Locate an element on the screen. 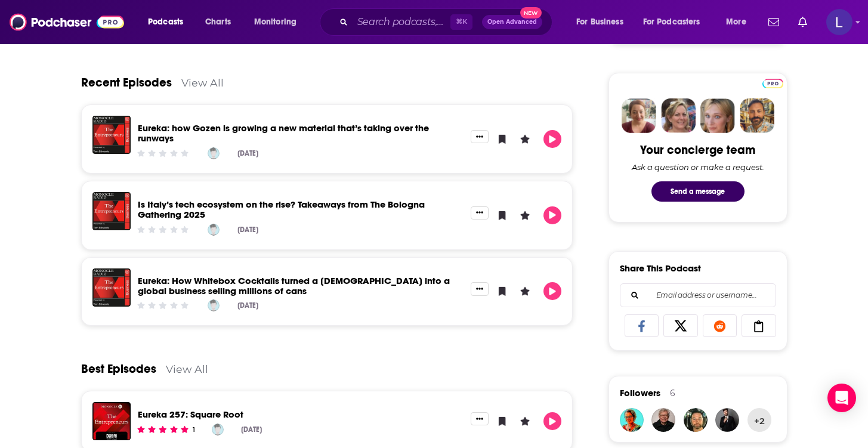 Image resolution: width=868 pixels, height=448 pixels. div: 6 is located at coordinates (672, 393).